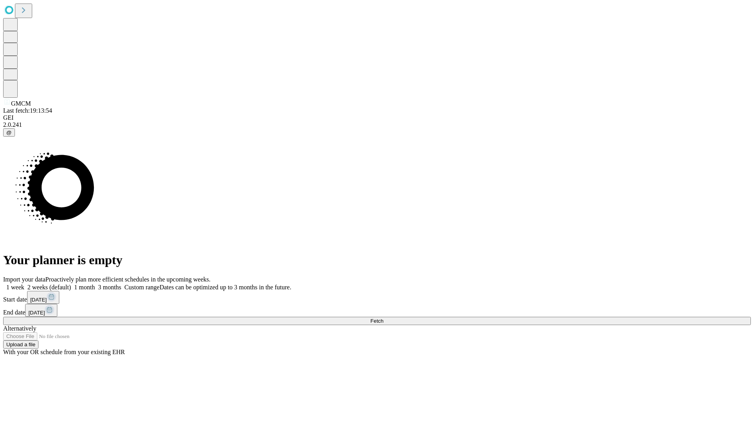  Describe the element at coordinates (377, 310) in the screenshot. I see `div: End date` at that location.